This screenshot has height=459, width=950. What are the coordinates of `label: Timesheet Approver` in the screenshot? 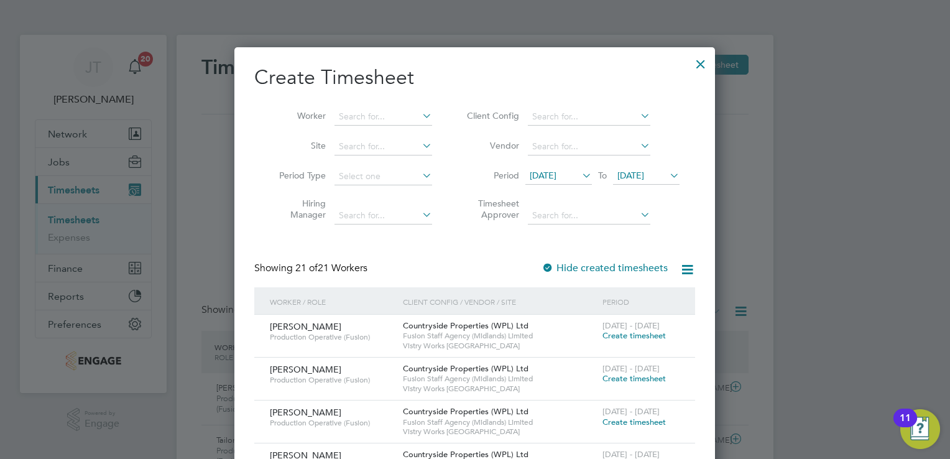 It's located at (491, 209).